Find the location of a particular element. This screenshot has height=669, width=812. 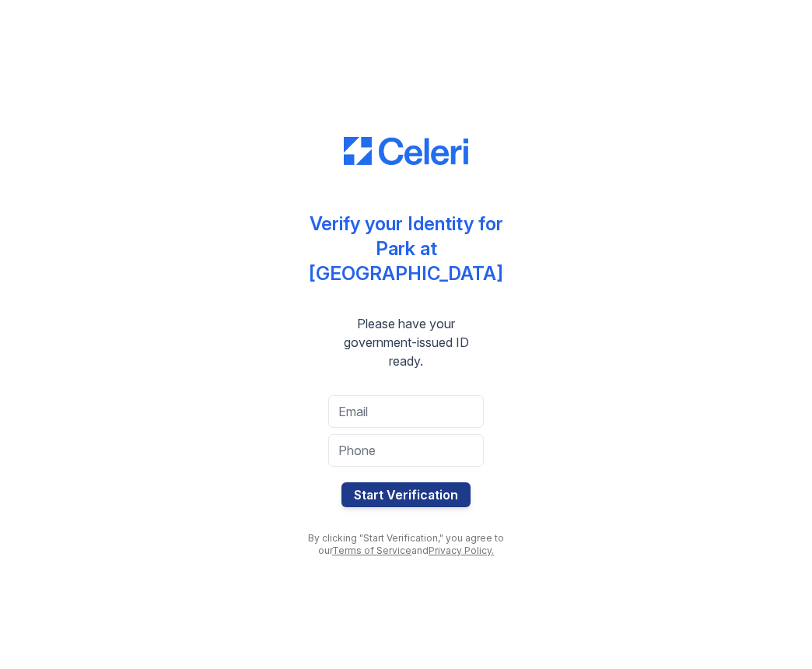

img: CE_Logo_Blue-a8612792a0a2168367f1c8372b55b34899dd931a85d93a1a3d3e32e68fde9ad4.png is located at coordinates (406, 151).